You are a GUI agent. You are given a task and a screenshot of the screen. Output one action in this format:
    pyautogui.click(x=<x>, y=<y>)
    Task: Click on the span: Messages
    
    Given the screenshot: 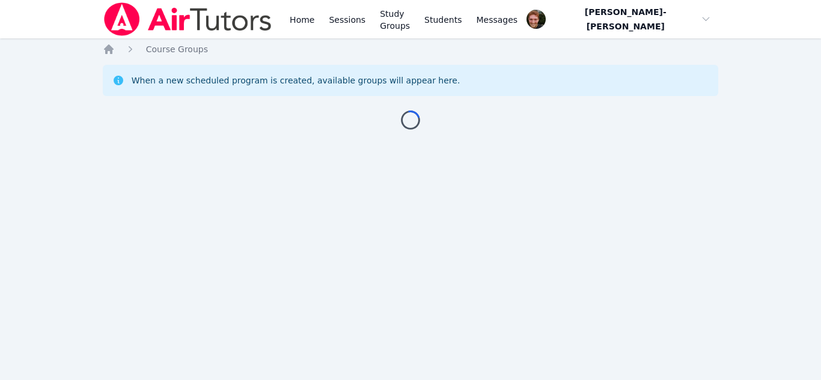 What is the action you would take?
    pyautogui.click(x=497, y=20)
    